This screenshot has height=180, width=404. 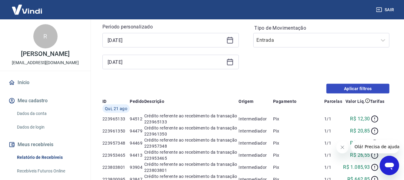 I want to click on a: Recebíveis Futuros Online, so click(x=49, y=171).